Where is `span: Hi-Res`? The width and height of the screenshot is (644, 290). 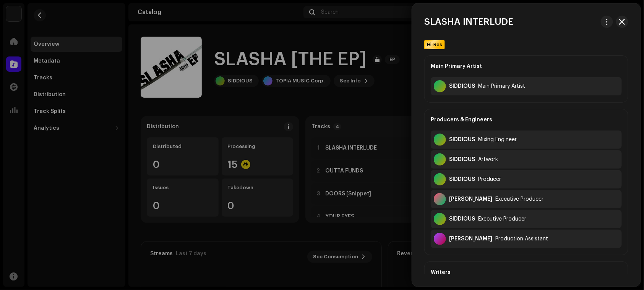 span: Hi-Res is located at coordinates (435, 45).